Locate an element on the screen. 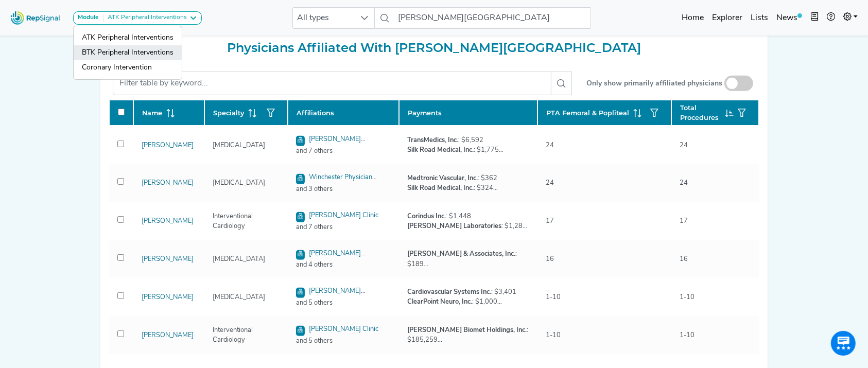 The width and height of the screenshot is (868, 368). strong: Cardiovascular Systems Inc. is located at coordinates (449, 291).